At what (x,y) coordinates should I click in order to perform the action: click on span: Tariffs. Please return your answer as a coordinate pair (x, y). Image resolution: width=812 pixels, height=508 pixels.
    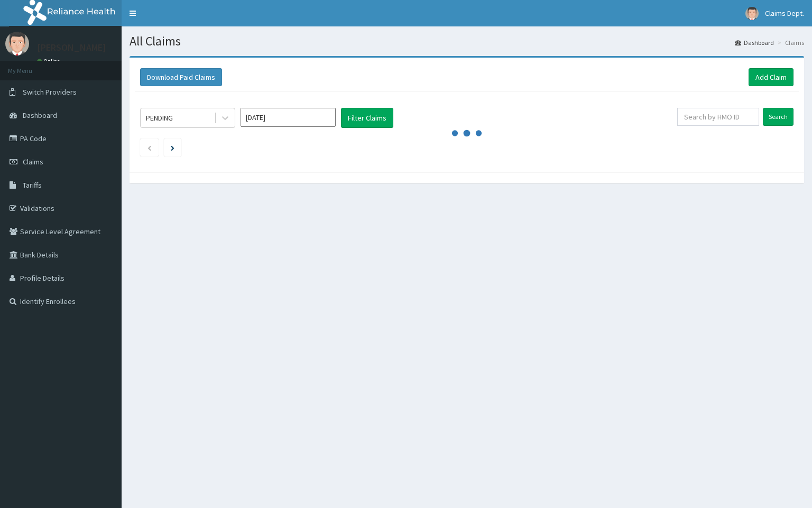
    Looking at the image, I should click on (32, 185).